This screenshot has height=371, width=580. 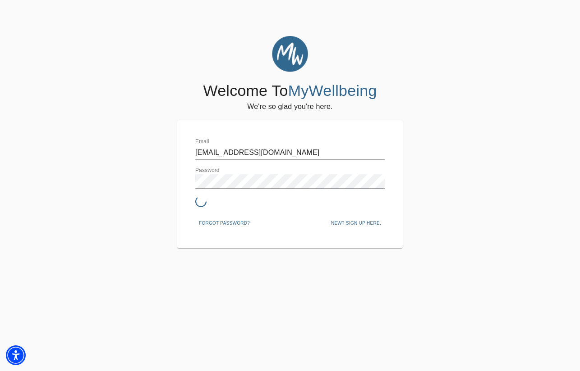 What do you see at coordinates (289, 91) in the screenshot?
I see `h4: Welcome To` at bounding box center [289, 91].